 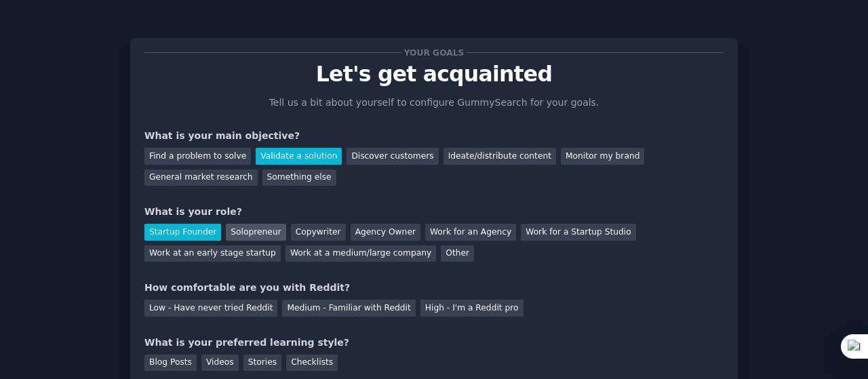 I want to click on div: Validate a solution, so click(x=298, y=156).